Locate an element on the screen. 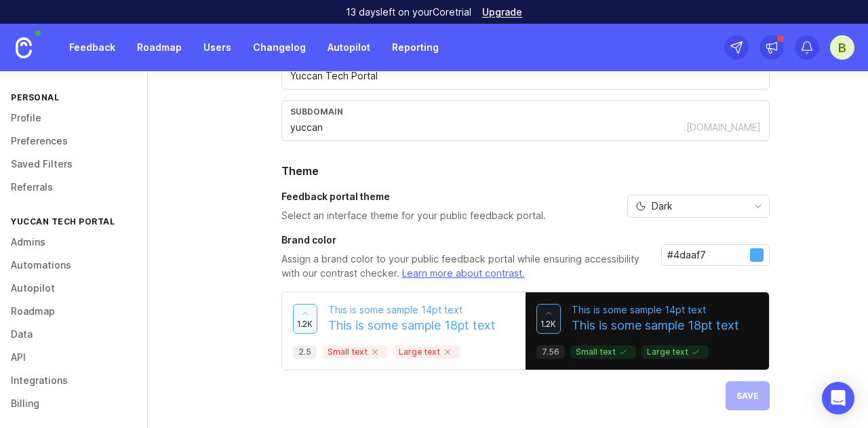 This screenshot has width=868, height=428. a: Feedback is located at coordinates (93, 48).